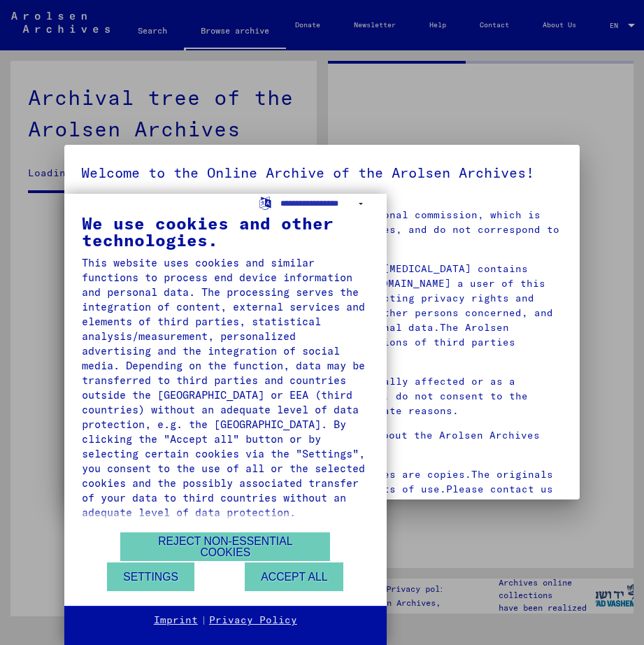 The width and height of the screenshot is (644, 645). Describe the element at coordinates (225, 546) in the screenshot. I see `button: Reject non-essential cookies` at that location.